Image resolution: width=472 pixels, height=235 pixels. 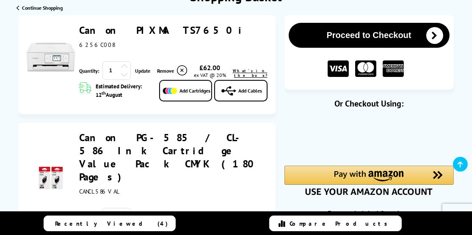 What do you see at coordinates (42, 8) in the screenshot?
I see `span: Continue Shopping` at bounding box center [42, 8].